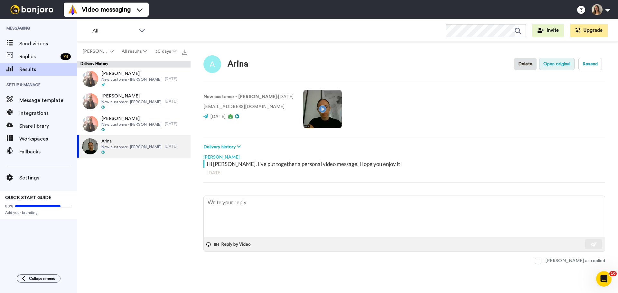  I want to click on button: Delete, so click(526, 64).